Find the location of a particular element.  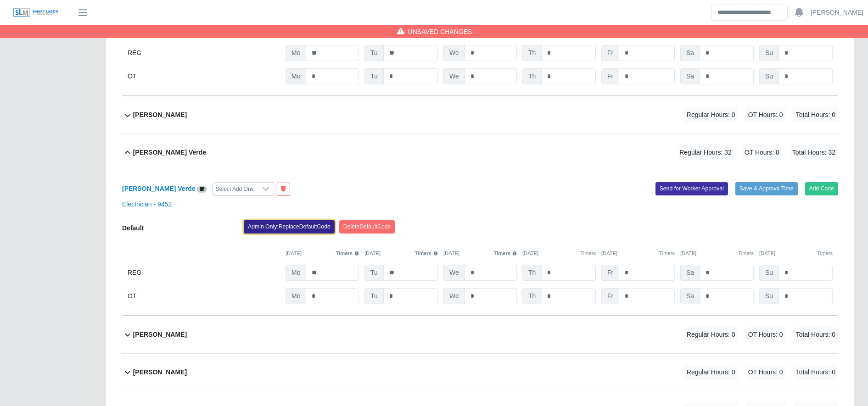

a: View/Edit Notes is located at coordinates (202, 188).